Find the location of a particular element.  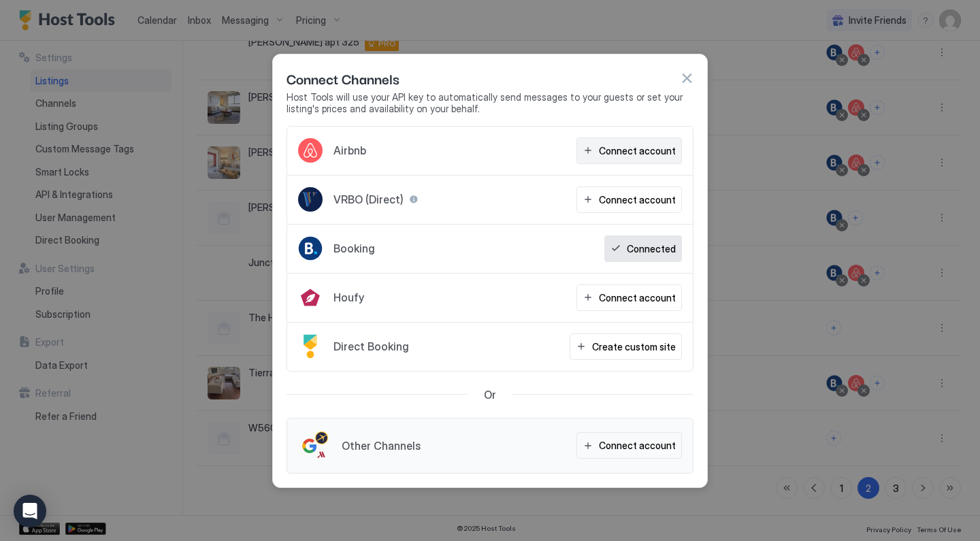

div: Open Intercom Messenger is located at coordinates (30, 511).